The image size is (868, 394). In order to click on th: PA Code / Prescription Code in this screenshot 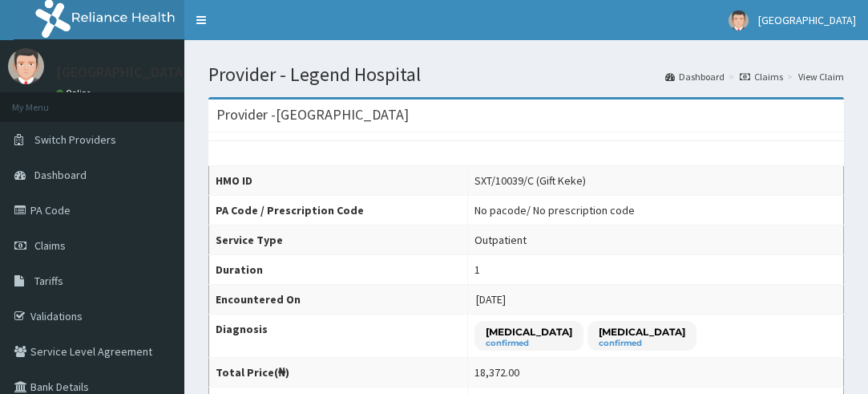, I will do `click(338, 210)`.